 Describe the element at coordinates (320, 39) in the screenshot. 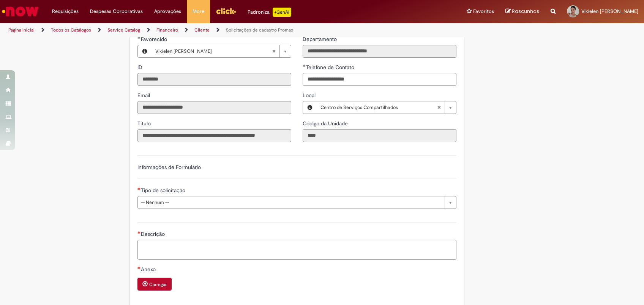

I see `span: Somente leitura - Departamento` at that location.